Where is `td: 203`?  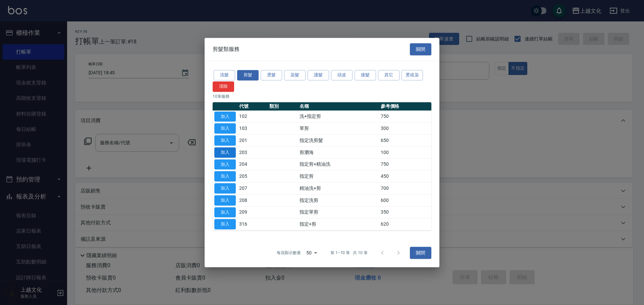 td: 203 is located at coordinates (253, 152).